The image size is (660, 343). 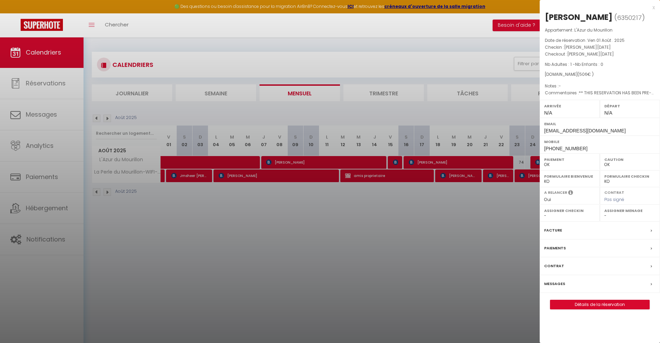 I want to click on label: Paiement, so click(x=569, y=160).